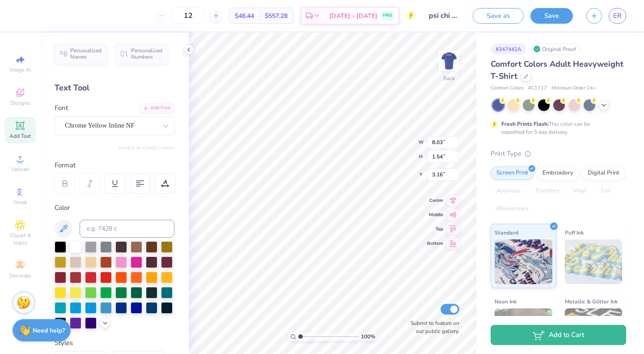  I want to click on div: This color can be expedited for 5 day delivery., so click(557, 128).